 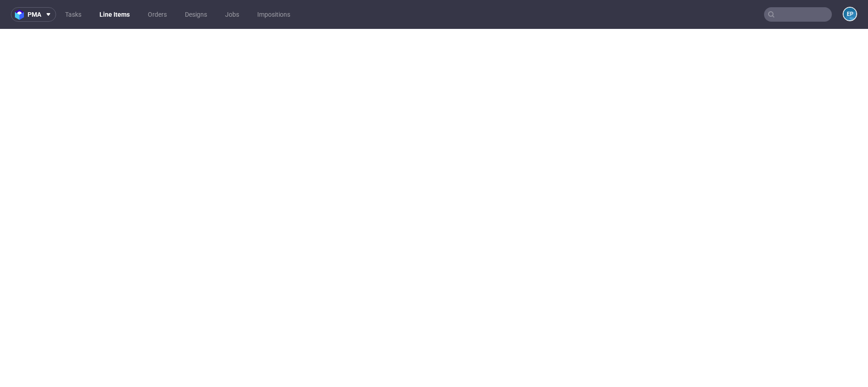 I want to click on a: Tasks, so click(x=73, y=15).